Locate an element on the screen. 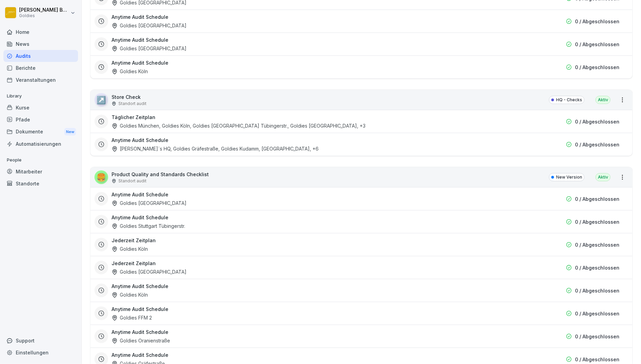  a: Automatisierungen is located at coordinates (41, 143).